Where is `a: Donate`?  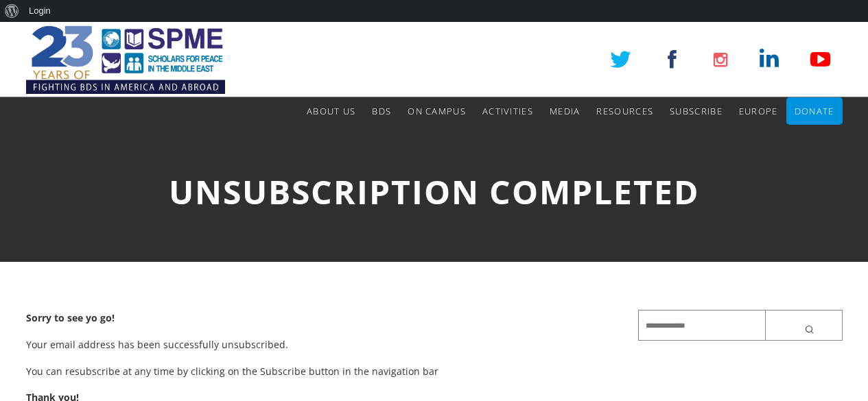 a: Donate is located at coordinates (814, 111).